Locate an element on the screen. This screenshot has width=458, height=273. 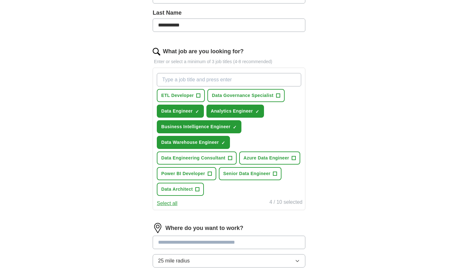
button: Data Engineer✓ is located at coordinates (181, 111).